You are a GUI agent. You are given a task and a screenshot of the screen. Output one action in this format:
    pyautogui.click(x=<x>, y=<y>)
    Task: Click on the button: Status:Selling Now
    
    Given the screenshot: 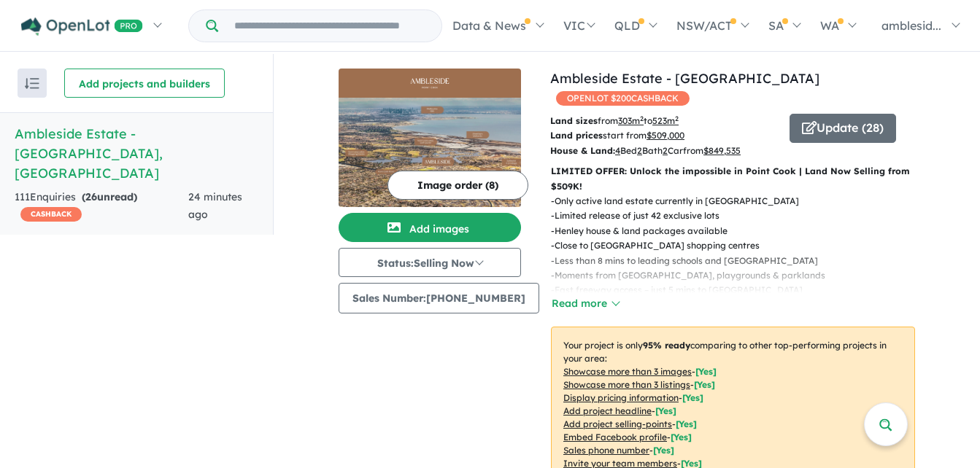 What is the action you would take?
    pyautogui.click(x=430, y=263)
    